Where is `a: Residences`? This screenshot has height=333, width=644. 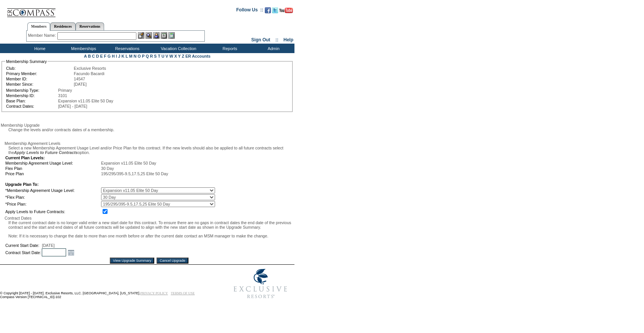
a: Residences is located at coordinates (63, 26).